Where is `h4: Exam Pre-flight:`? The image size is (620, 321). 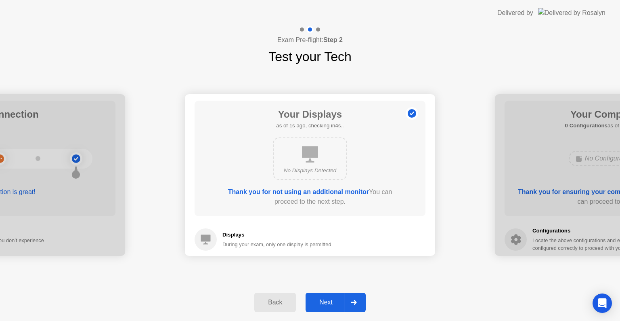 h4: Exam Pre-flight: is located at coordinates (310, 40).